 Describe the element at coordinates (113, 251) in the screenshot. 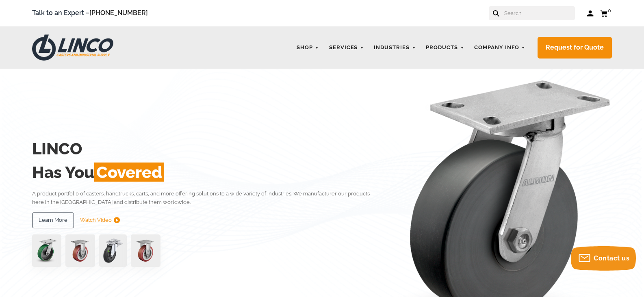

I see `img: lvwpp200rst849959jpg-30522-removebg-preview-1.png` at that location.